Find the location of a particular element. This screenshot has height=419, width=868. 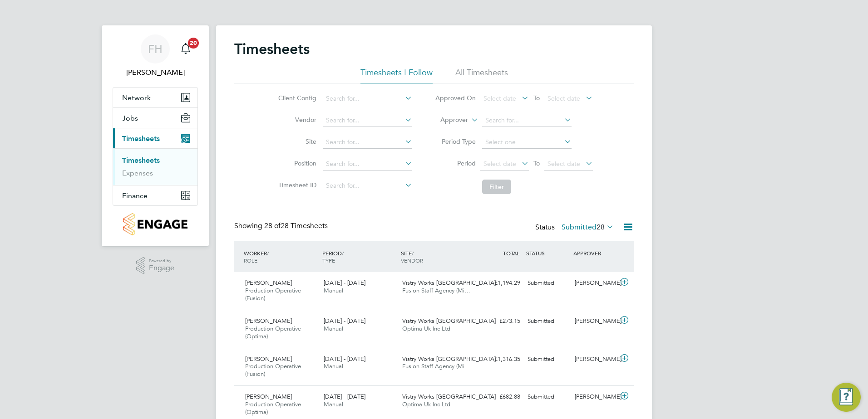

span: Powered by is located at coordinates (162, 261).